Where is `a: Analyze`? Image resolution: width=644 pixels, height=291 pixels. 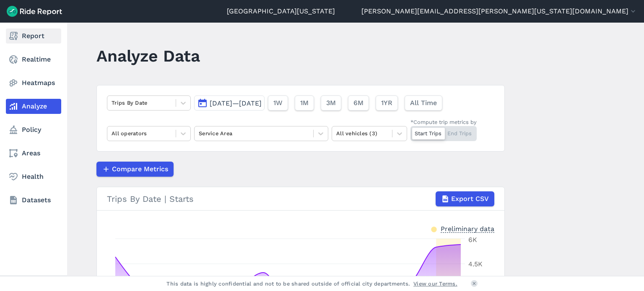
a: Analyze is located at coordinates (33, 106).